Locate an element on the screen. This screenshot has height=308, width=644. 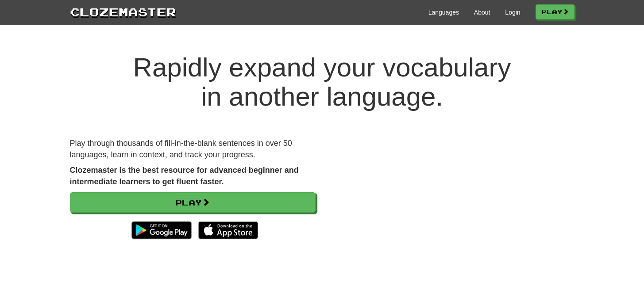
a: About is located at coordinates (482, 13).